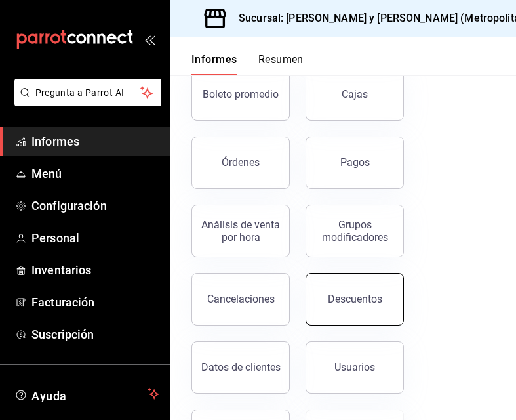 This screenshot has width=516, height=420. I want to click on font: Personal, so click(55, 238).